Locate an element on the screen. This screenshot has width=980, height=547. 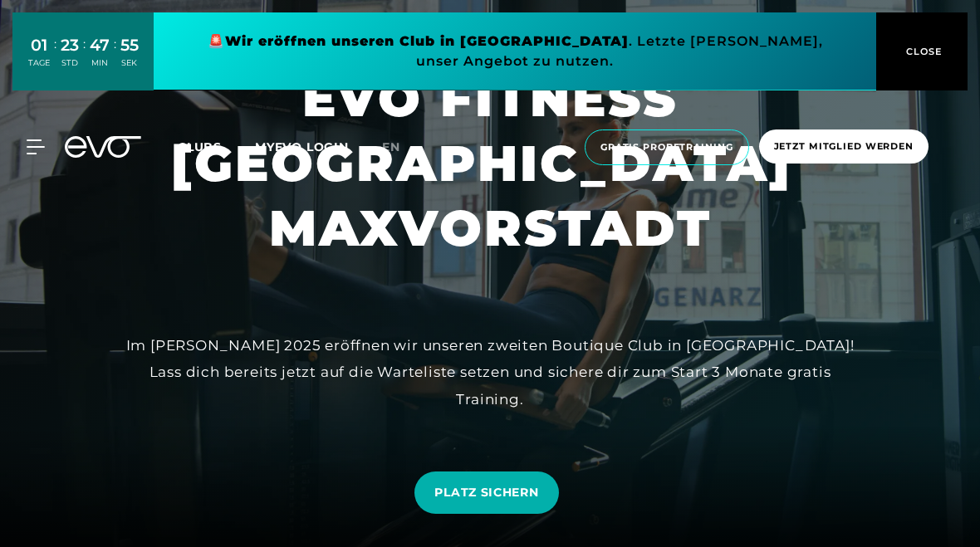
div: SEK is located at coordinates (130, 63).